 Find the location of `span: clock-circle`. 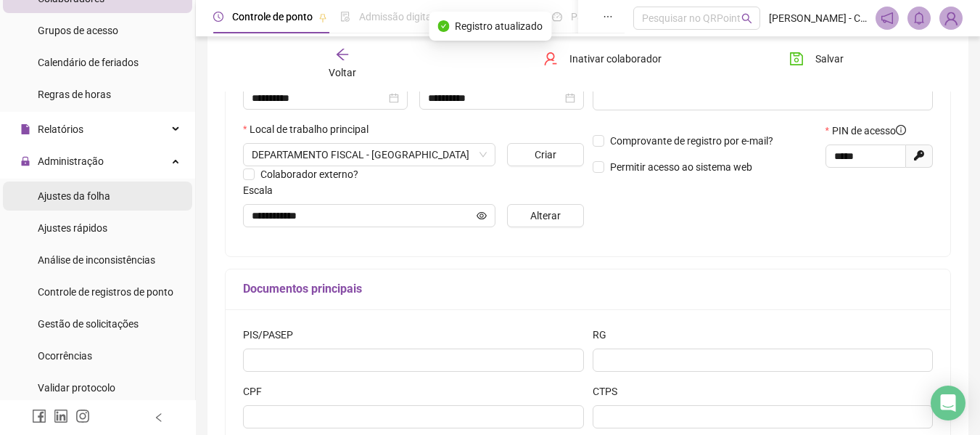

span: clock-circle is located at coordinates (219, 16).